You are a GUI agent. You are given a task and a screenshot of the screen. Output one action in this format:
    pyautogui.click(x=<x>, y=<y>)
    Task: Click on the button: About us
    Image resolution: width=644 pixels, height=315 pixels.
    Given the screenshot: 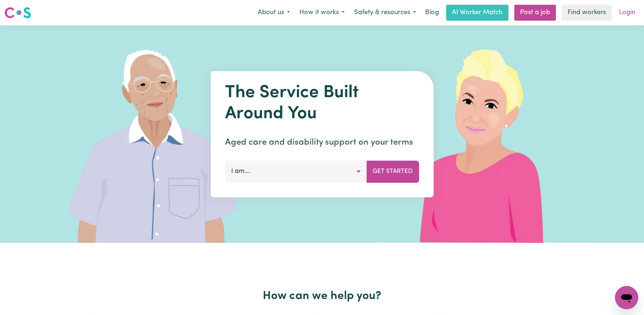 What is the action you would take?
    pyautogui.click(x=274, y=13)
    